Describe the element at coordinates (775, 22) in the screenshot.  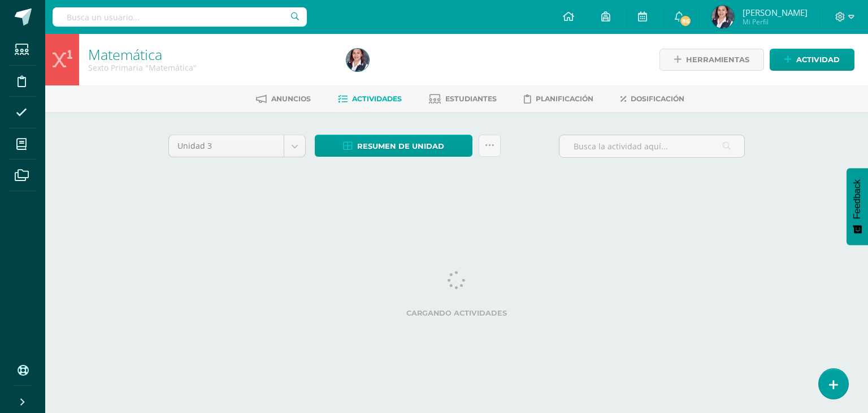
I see `span: Mi Perfil` at that location.